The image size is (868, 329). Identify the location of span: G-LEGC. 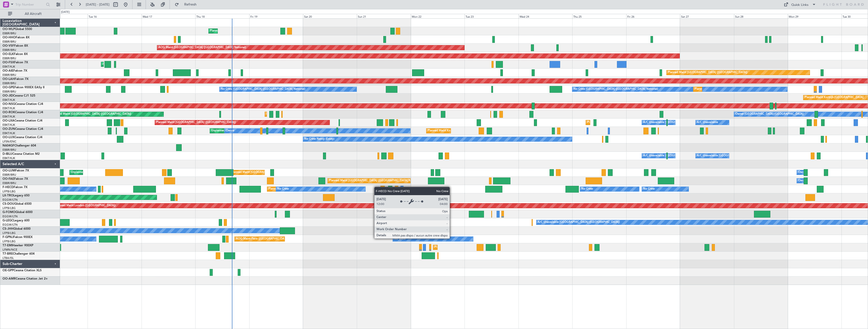
(8, 220).